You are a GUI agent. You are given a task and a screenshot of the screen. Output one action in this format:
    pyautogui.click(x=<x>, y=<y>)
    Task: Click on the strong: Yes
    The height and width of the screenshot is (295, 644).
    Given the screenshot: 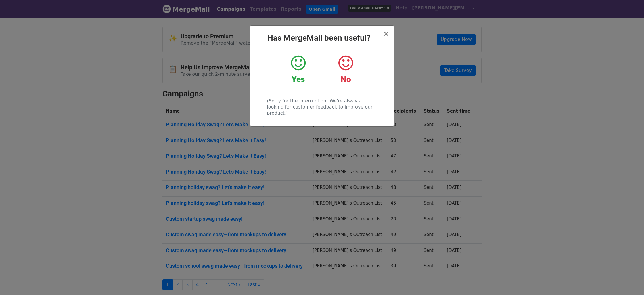 What is the action you would take?
    pyautogui.click(x=298, y=79)
    